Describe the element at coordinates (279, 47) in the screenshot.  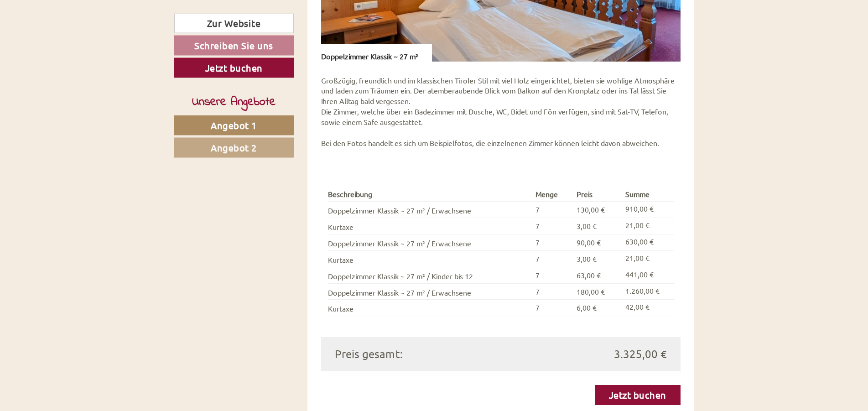
I see `small: 15:10` at that location.